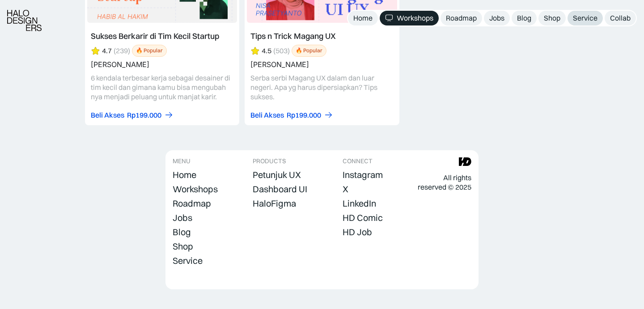 This screenshot has height=309, width=644. Describe the element at coordinates (359, 204) in the screenshot. I see `a: LinkedIn` at that location.